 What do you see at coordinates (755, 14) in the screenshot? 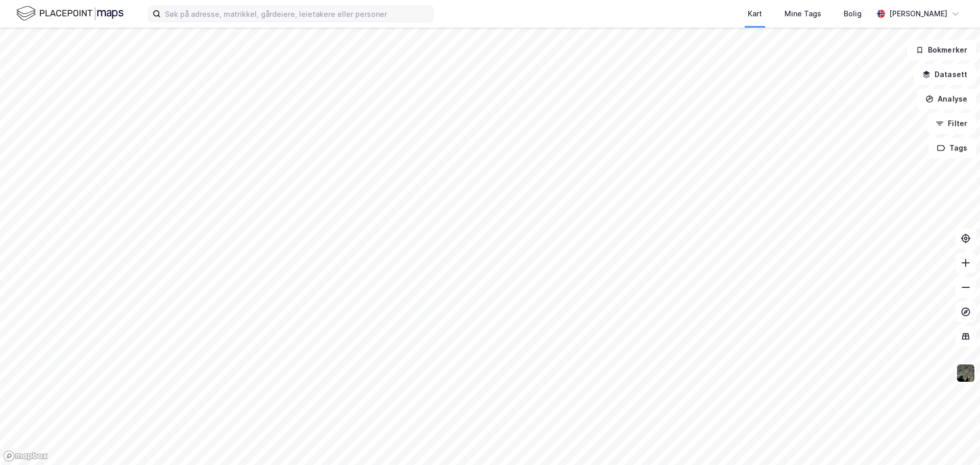
I see `div: Kart` at bounding box center [755, 14].